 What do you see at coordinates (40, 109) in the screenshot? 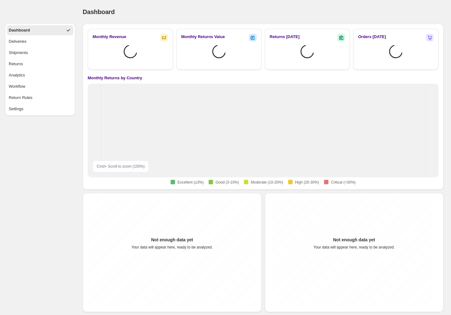
I see `button: Settings` at bounding box center [40, 109].